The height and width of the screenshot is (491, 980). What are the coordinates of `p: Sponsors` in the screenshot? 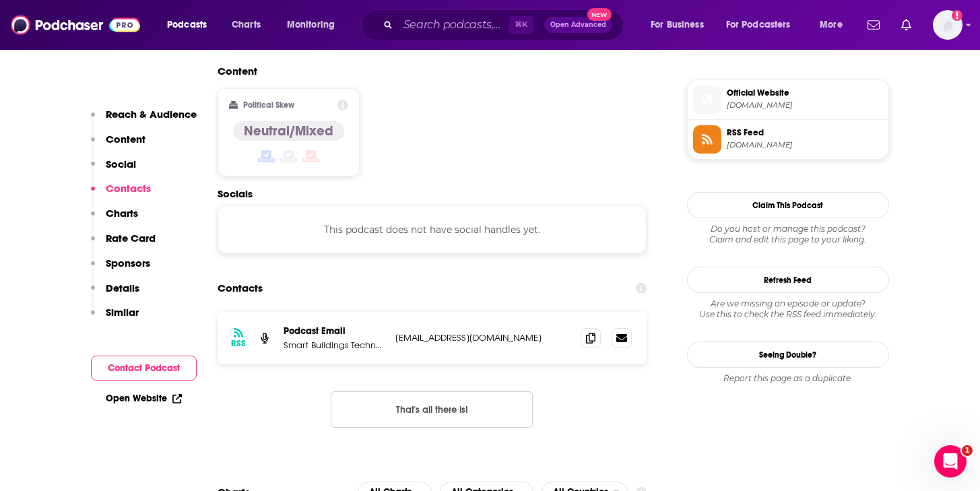 It's located at (128, 263).